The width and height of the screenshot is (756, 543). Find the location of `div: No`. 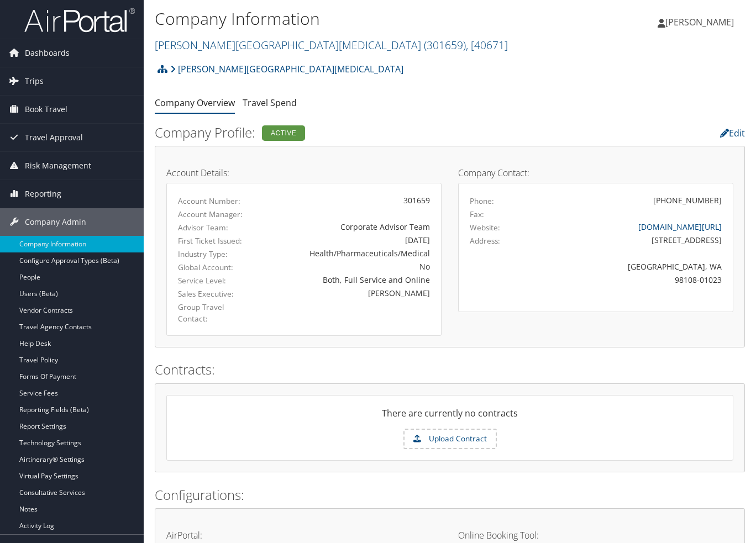

div: No is located at coordinates (348, 266).